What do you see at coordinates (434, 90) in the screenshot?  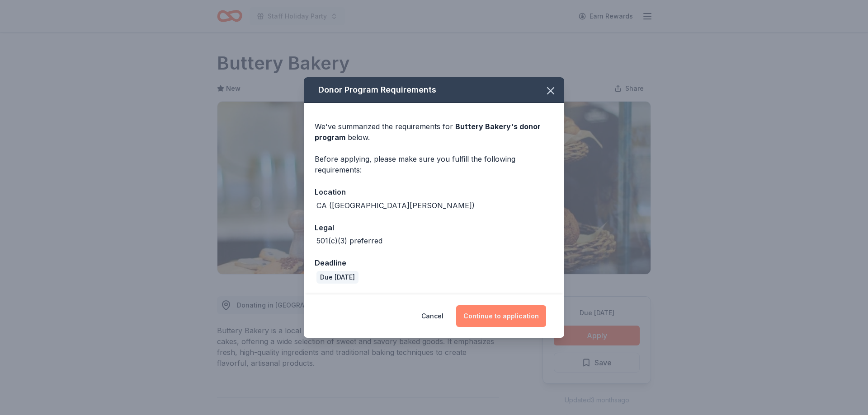 I see `div: Donor Program Requirements` at bounding box center [434, 90].